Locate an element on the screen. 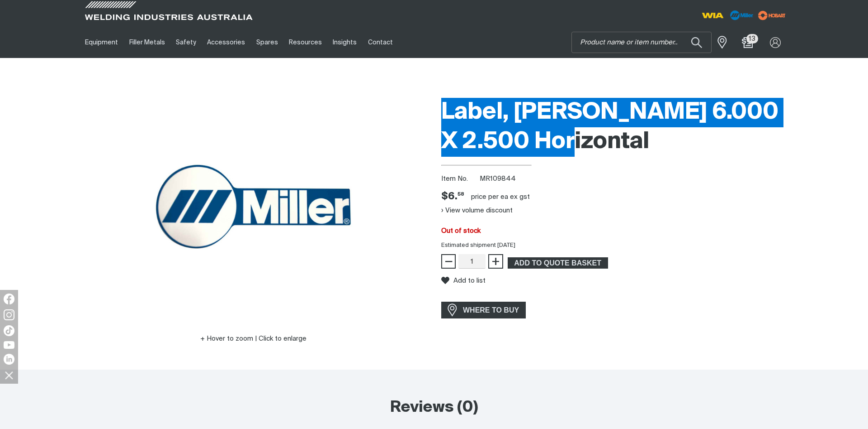  button: Search products is located at coordinates (697, 42).